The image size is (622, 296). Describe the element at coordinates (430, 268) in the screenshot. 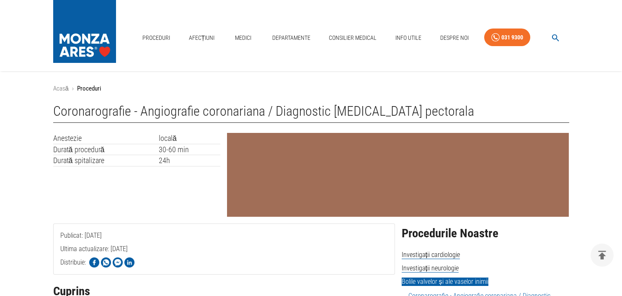

I see `span: Investigații neurologie` at that location.